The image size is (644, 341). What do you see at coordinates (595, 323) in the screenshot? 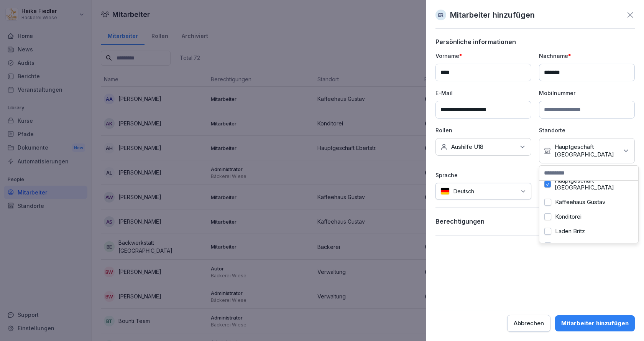
I see `button: Mitarbeiter hinzufügen` at bounding box center [595, 323].